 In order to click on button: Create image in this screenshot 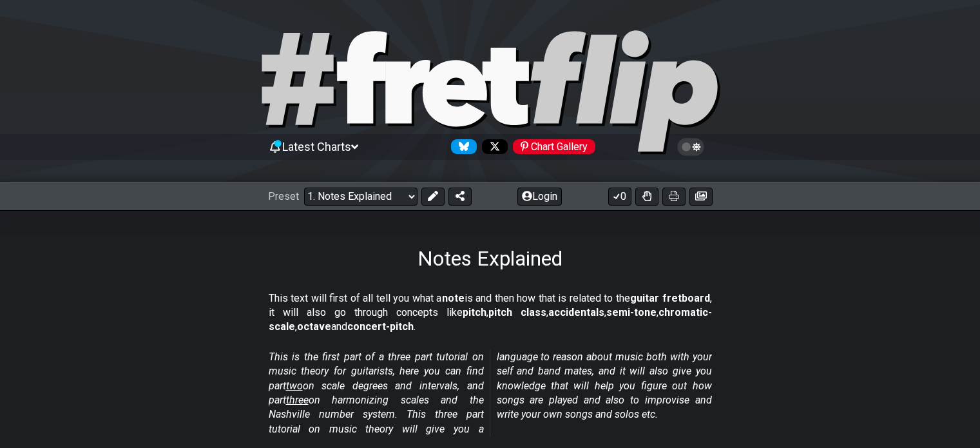, I will do `click(701, 197)`.